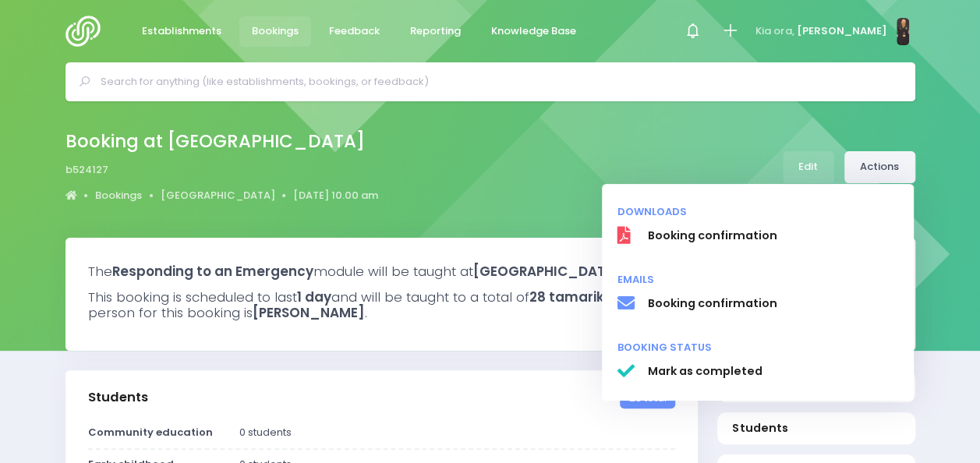 The height and width of the screenshot is (463, 980). What do you see at coordinates (490, 305) in the screenshot?
I see `h3: This booking is scheduled to last and will be taught to a total of in . The establishment's conta...` at bounding box center [490, 305].